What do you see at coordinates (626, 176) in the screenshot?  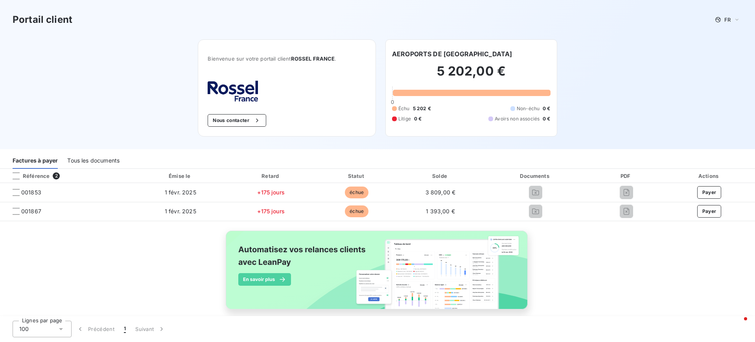 I see `div: PDF` at bounding box center [626, 176].